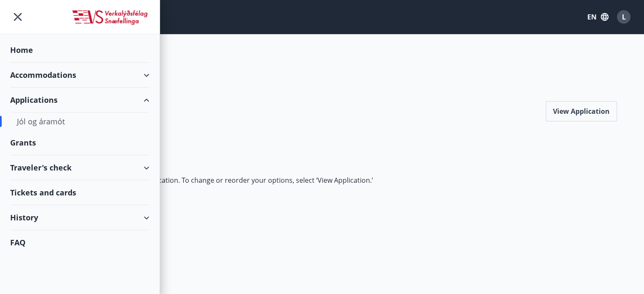  Describe the element at coordinates (322, 64) in the screenshot. I see `h2: Jól og áramót` at that location.